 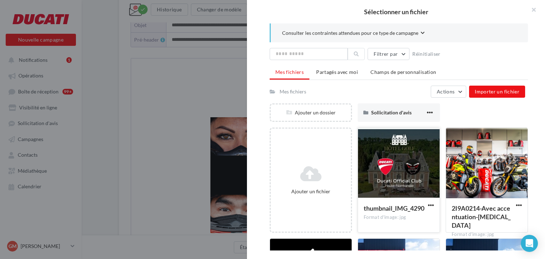 I want to click on span: Actions, so click(x=446, y=91).